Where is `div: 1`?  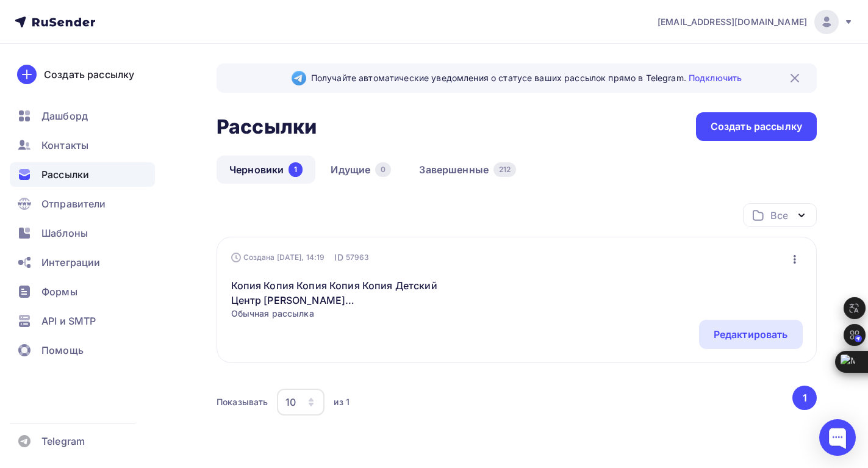
div: 1 is located at coordinates (295, 170).